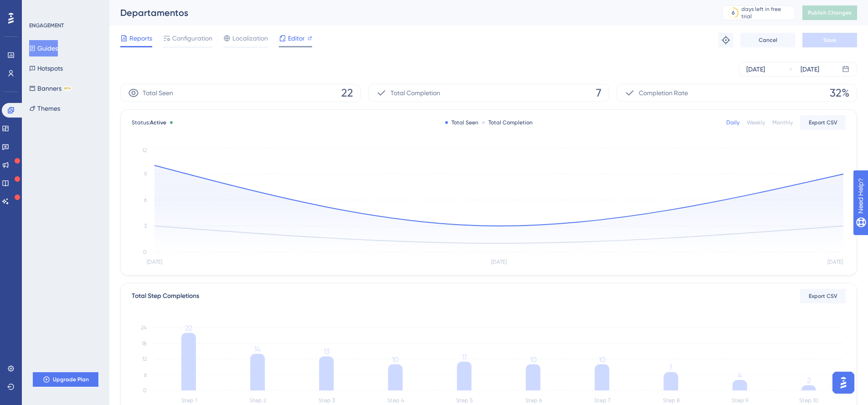  What do you see at coordinates (158, 93) in the screenshot?
I see `span: Total Seen` at bounding box center [158, 93].